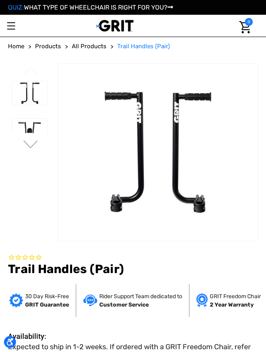 Image resolution: width=266 pixels, height=352 pixels. I want to click on img: GRIT Trail Handles: pair of steel push handles with bike grips for use with GRIT Freedom Chair ou..., so click(29, 93).